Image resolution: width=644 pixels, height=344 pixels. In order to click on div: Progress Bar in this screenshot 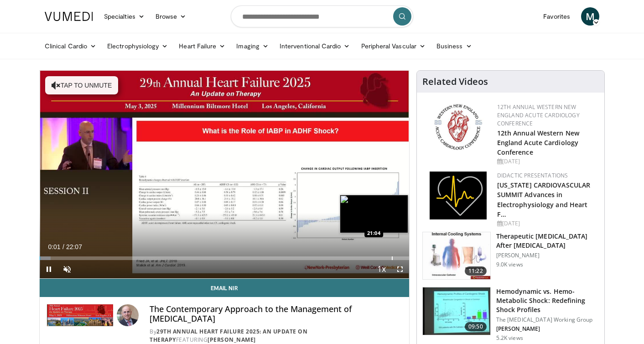, I will do `click(224, 258)`.